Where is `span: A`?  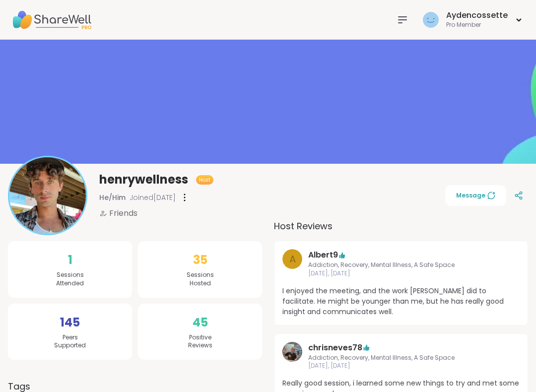
span: A is located at coordinates (293, 259).